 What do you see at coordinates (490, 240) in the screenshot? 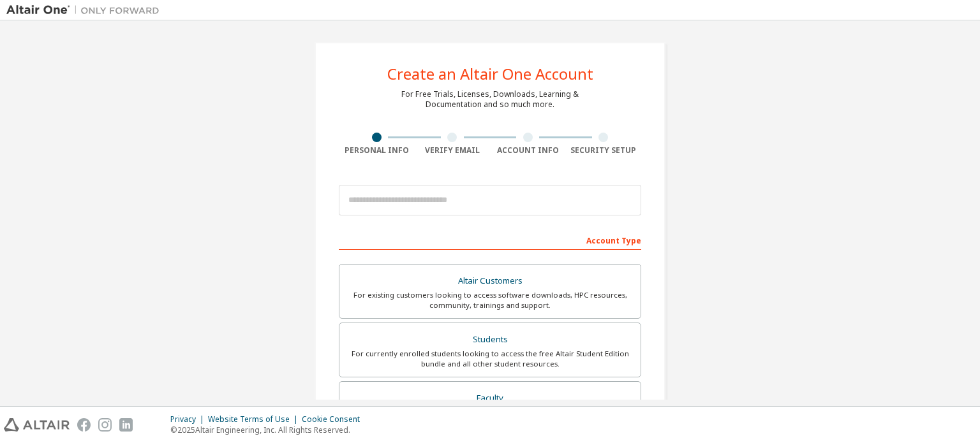
I see `div: Account Type` at bounding box center [490, 240].